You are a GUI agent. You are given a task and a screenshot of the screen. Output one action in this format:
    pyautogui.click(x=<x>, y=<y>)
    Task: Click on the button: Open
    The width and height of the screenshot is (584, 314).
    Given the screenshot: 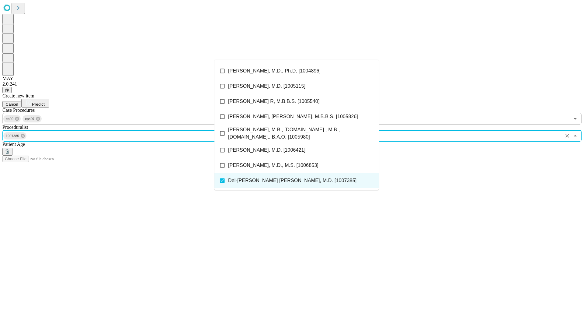 What is the action you would take?
    pyautogui.click(x=575, y=119)
    